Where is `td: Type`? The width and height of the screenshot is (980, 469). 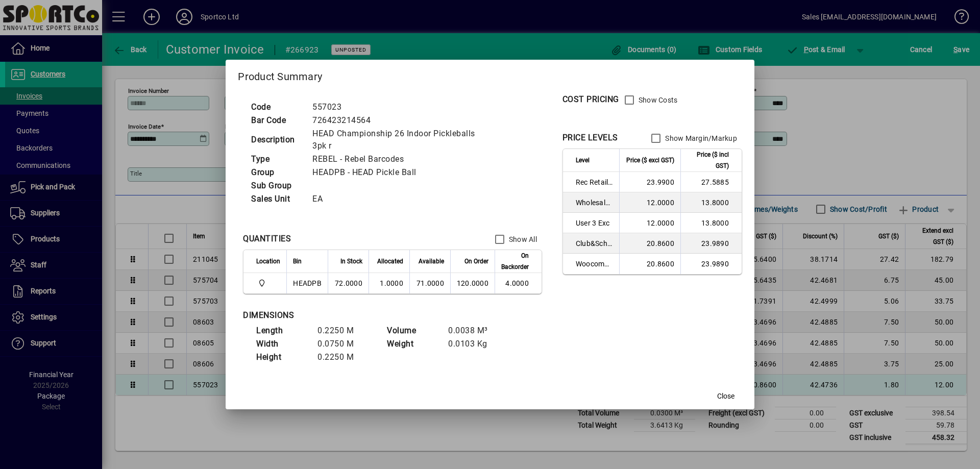 td: Type is located at coordinates (277, 160).